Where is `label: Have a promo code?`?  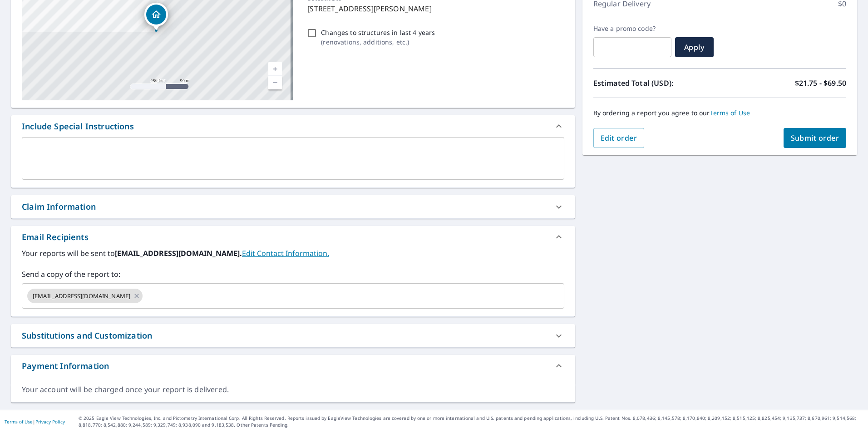
label: Have a promo code? is located at coordinates (632, 28).